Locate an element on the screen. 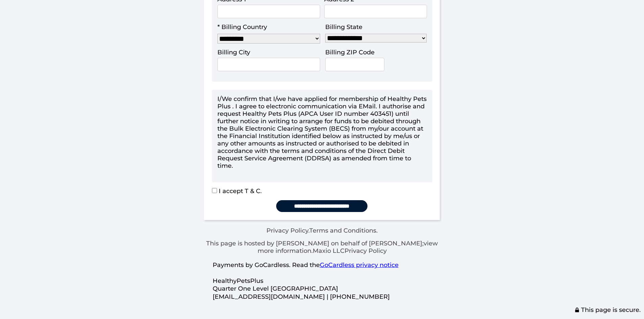 The image size is (644, 319). input: I accept T & C. is located at coordinates (214, 191).